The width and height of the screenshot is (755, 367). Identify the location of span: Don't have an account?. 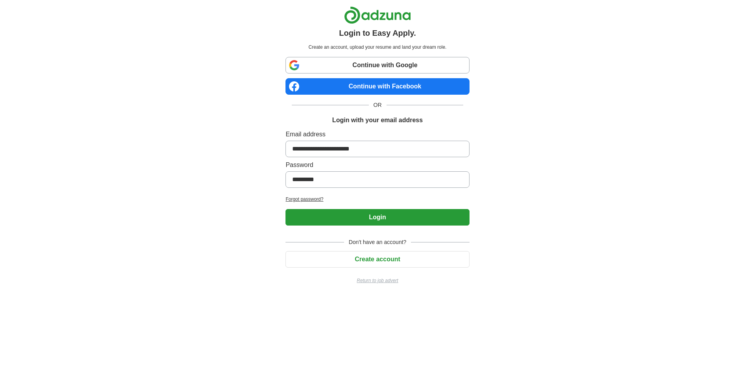
(377, 242).